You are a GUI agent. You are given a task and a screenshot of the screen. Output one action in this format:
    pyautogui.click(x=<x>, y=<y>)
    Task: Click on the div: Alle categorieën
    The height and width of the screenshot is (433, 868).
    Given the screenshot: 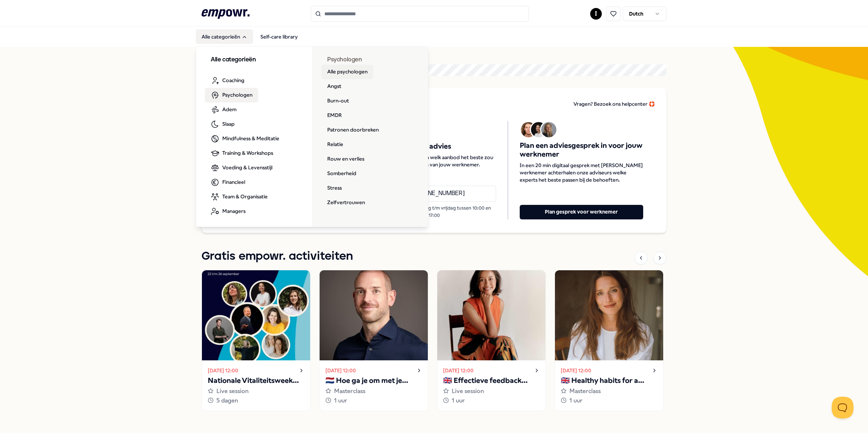 What is the action you would take?
    pyautogui.click(x=312, y=137)
    